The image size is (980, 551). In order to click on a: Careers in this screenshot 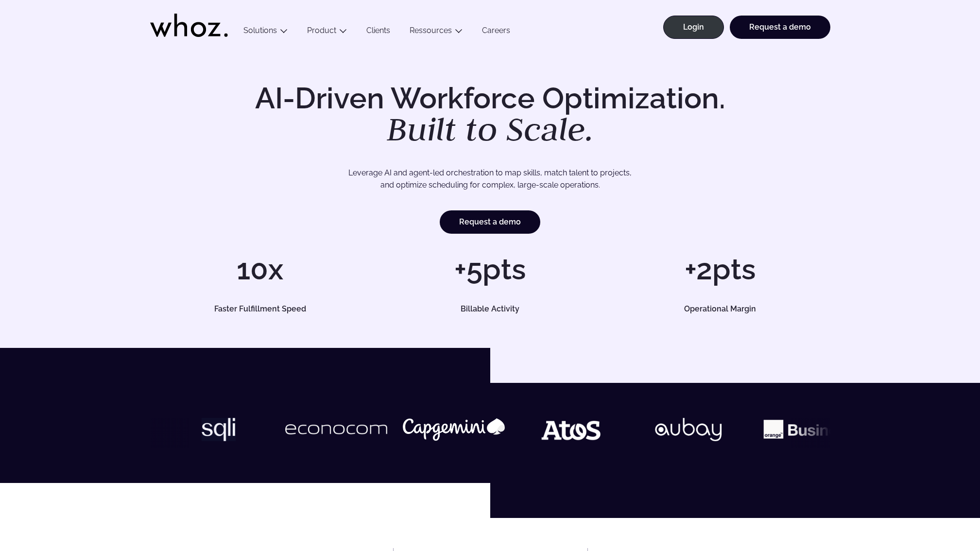, I will do `click(496, 32)`.